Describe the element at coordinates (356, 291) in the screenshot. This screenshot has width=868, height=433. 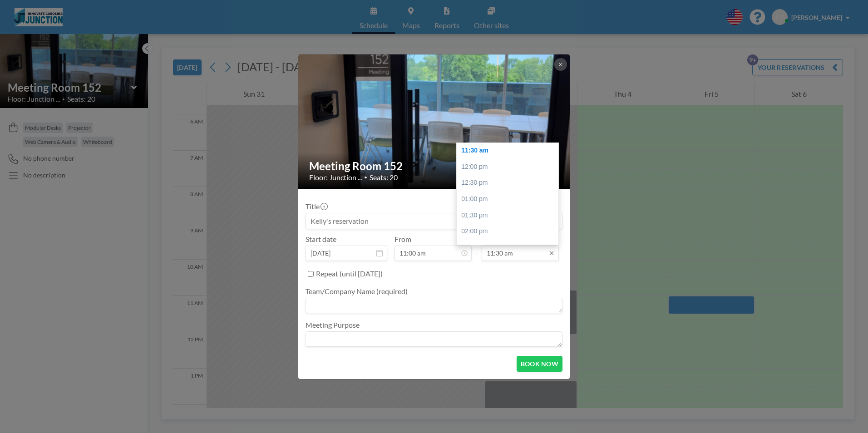
I see `label: Team/Company Name (required)` at that location.